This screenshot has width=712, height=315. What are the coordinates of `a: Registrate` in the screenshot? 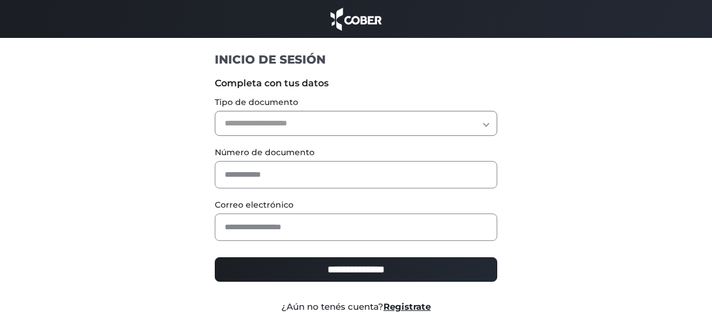 It's located at (407, 307).